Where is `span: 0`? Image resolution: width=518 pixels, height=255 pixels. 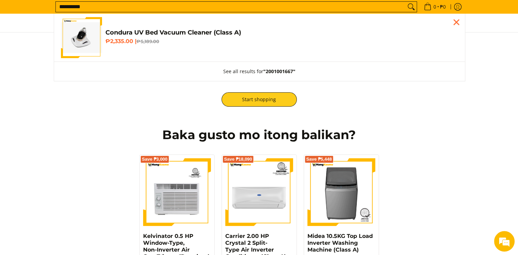
span: 0 is located at coordinates (435, 7).